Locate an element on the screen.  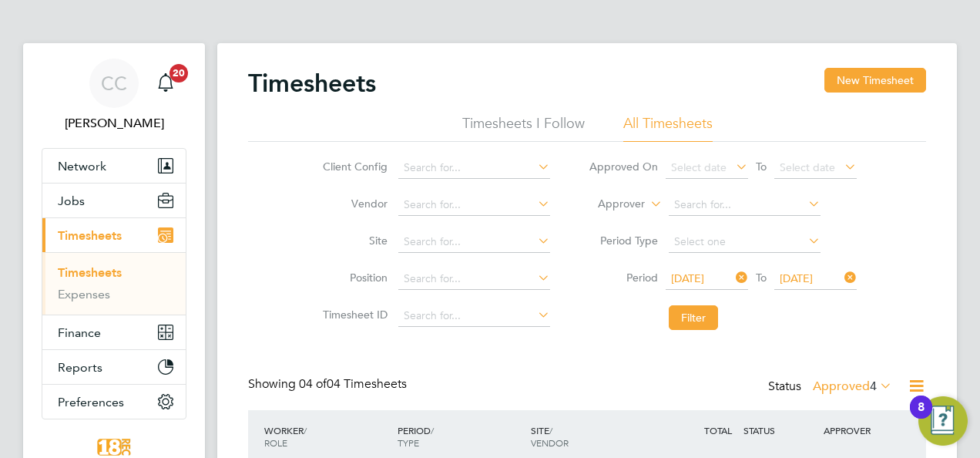
span: CC is located at coordinates (114, 83).